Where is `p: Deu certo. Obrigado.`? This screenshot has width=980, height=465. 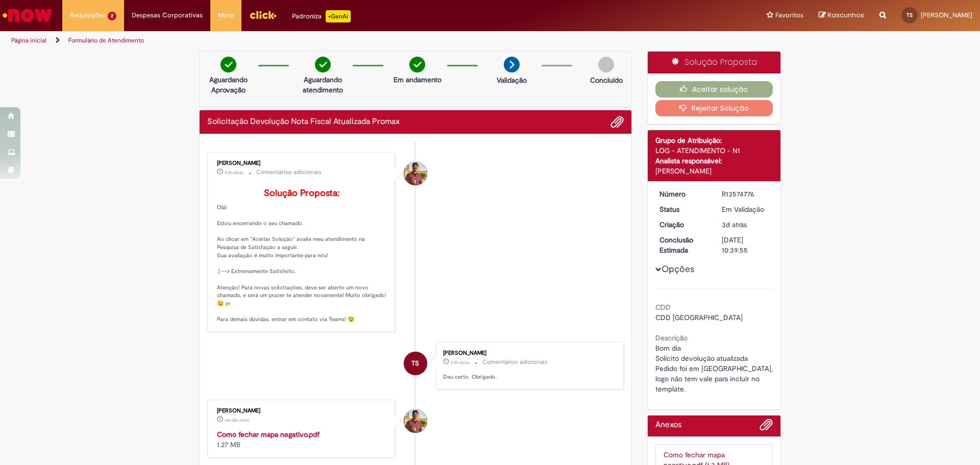
p: Deu certo. Obrigado. is located at coordinates (527, 377).